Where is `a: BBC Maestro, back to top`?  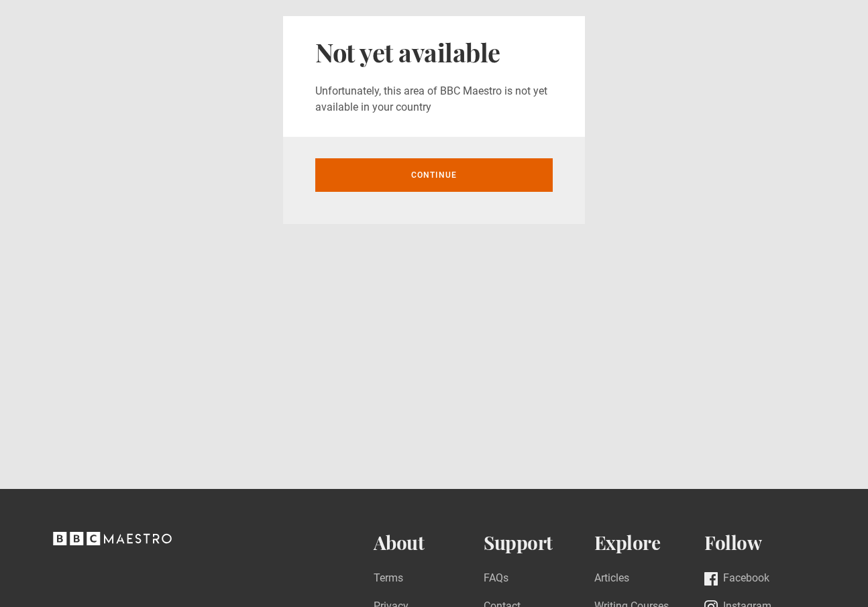 a: BBC Maestro, back to top is located at coordinates (112, 543).